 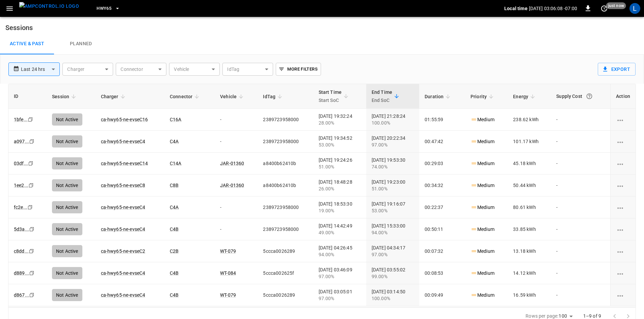 I want to click on button: Export, so click(x=617, y=69).